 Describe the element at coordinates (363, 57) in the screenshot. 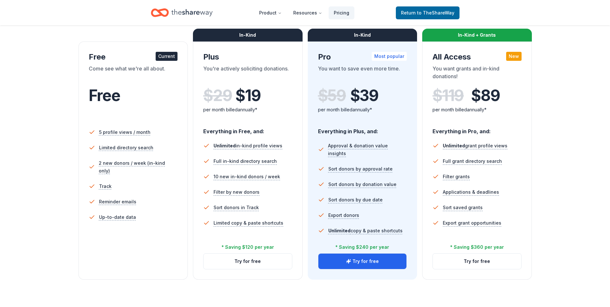

I see `div: Pro` at that location.